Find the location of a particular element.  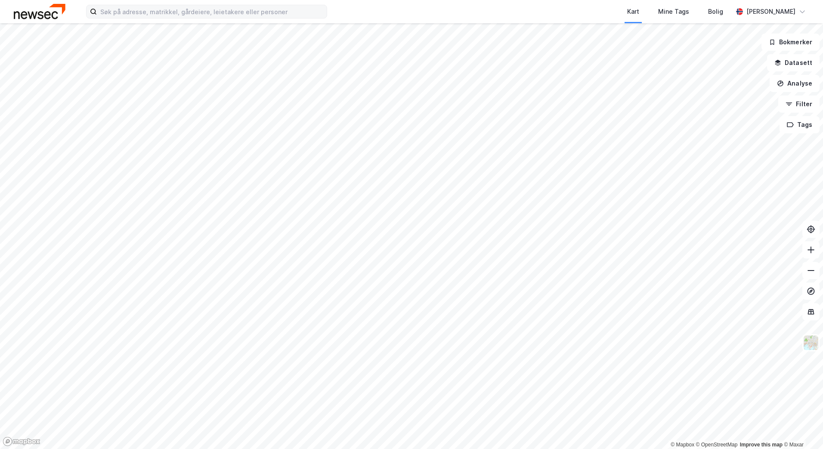

a: Mapbox homepage is located at coordinates (22, 441).